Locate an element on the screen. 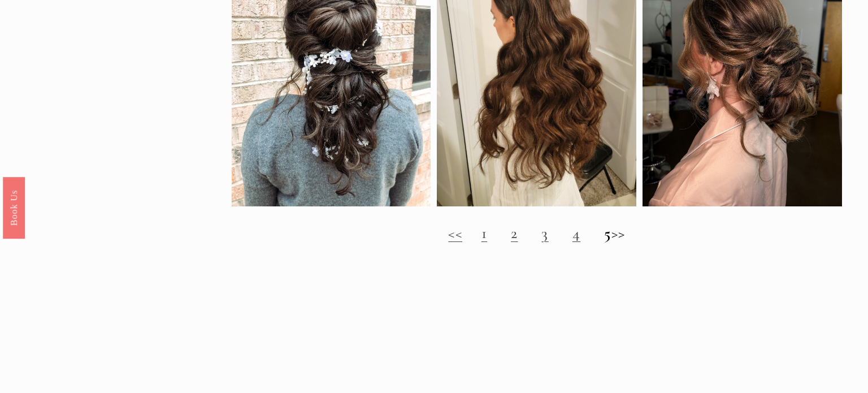 The image size is (868, 393). a: 1 is located at coordinates (484, 233).